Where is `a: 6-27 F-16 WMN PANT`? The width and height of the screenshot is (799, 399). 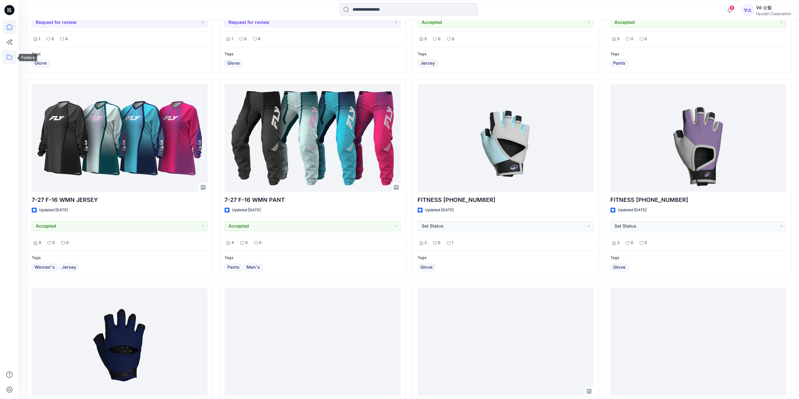 a: 6-27 F-16 WMN PANT is located at coordinates (506, 342).